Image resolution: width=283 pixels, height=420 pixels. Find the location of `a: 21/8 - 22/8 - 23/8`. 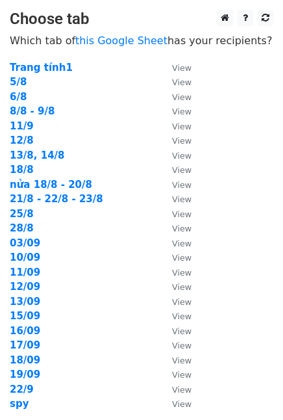

a: 21/8 - 22/8 - 23/8 is located at coordinates (57, 199).